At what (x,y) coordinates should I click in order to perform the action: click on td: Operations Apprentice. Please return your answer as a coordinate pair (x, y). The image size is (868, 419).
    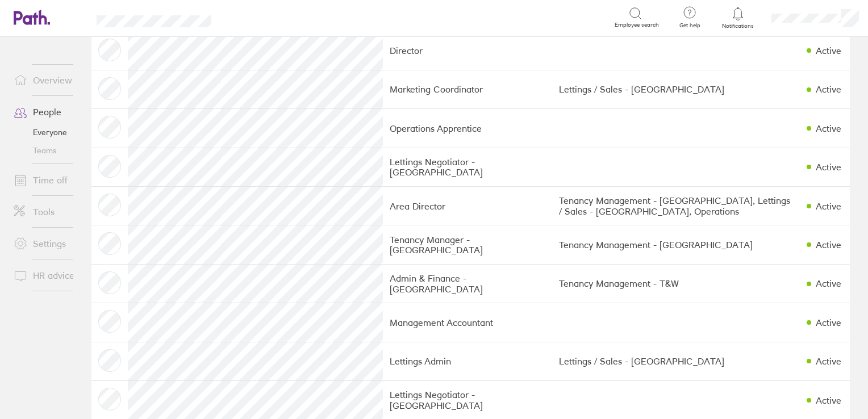
    Looking at the image, I should click on (468, 128).